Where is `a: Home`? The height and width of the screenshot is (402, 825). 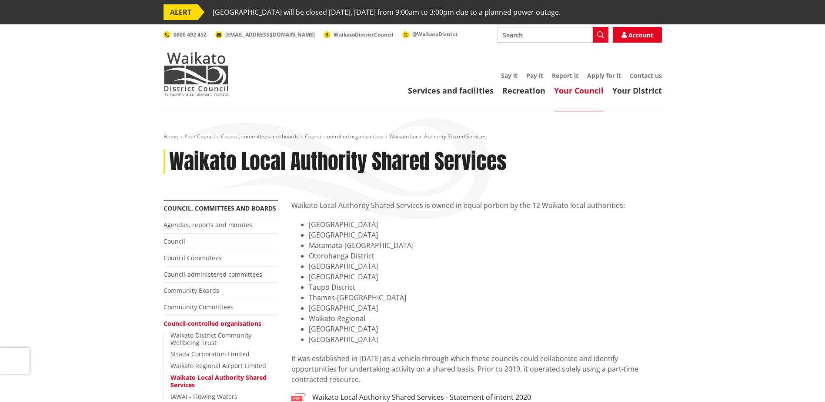
a: Home is located at coordinates (171, 136).